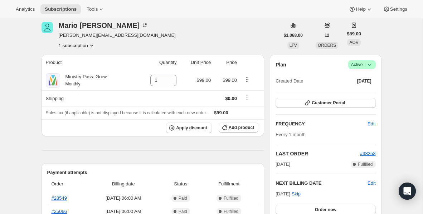  What do you see at coordinates (123, 184) in the screenshot?
I see `span: Billing date` at bounding box center [123, 184].